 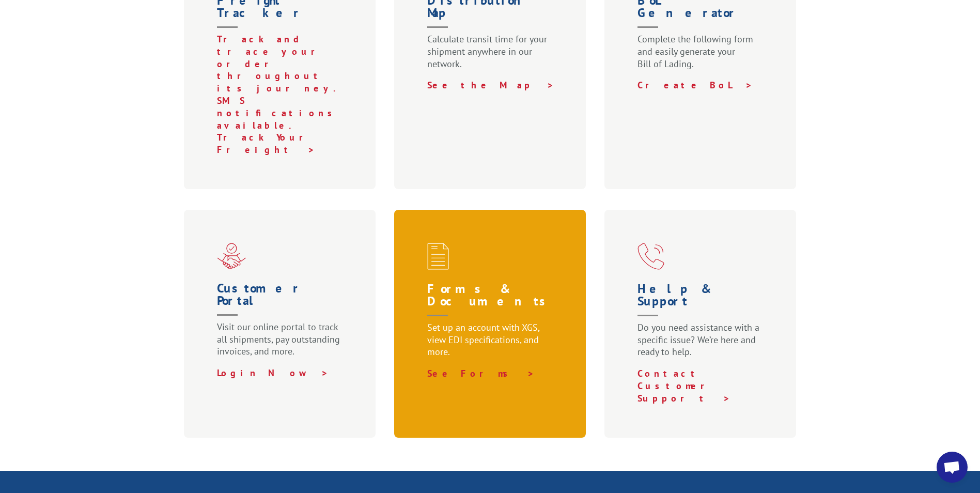 I want to click on p: Set up an account with XGS, view EDI specifications, and more., so click(x=492, y=344).